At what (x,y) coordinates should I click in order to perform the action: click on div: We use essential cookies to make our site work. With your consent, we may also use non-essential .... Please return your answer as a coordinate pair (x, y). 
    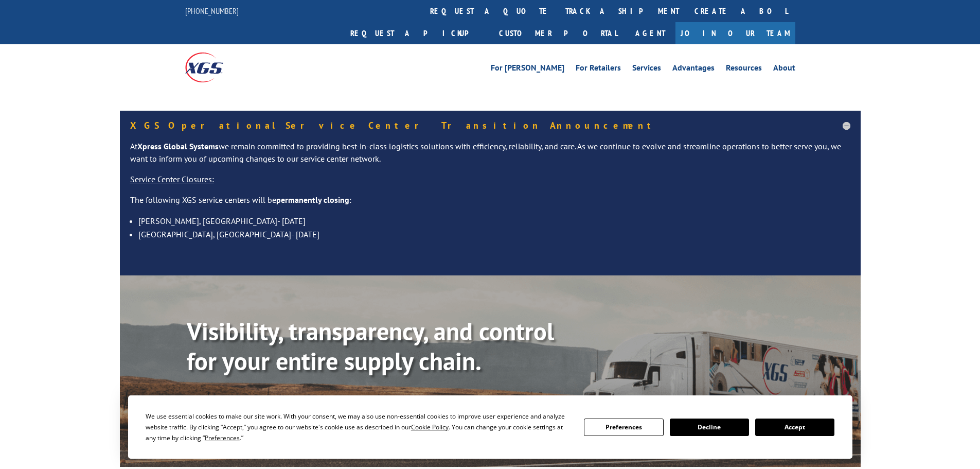
    Looking at the image, I should click on (359, 427).